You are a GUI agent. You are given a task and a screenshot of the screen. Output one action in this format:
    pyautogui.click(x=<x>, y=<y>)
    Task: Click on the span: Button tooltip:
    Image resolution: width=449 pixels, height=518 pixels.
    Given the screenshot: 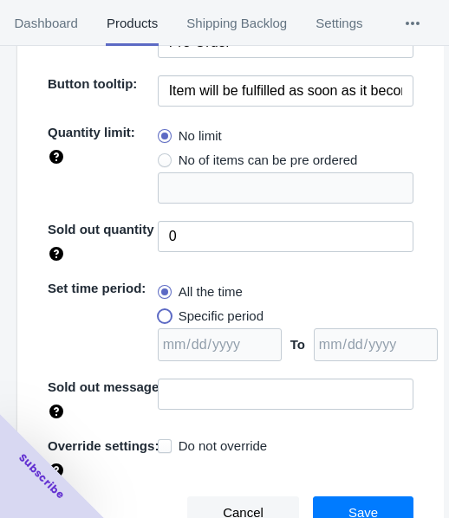 What is the action you would take?
    pyautogui.click(x=92, y=83)
    